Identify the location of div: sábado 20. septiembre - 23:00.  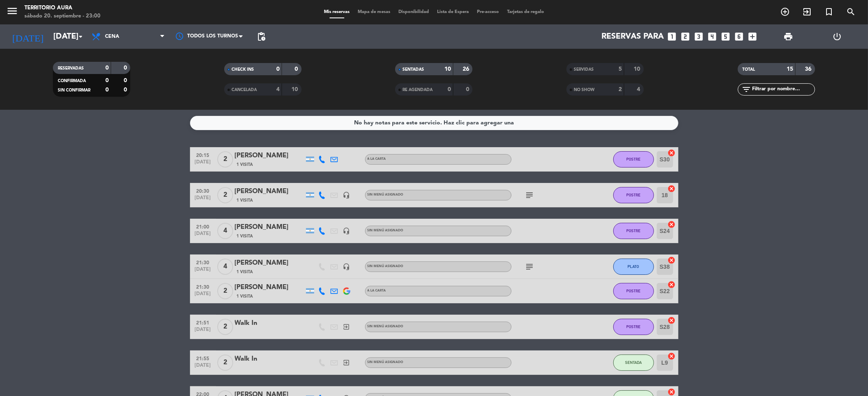
(62, 17).